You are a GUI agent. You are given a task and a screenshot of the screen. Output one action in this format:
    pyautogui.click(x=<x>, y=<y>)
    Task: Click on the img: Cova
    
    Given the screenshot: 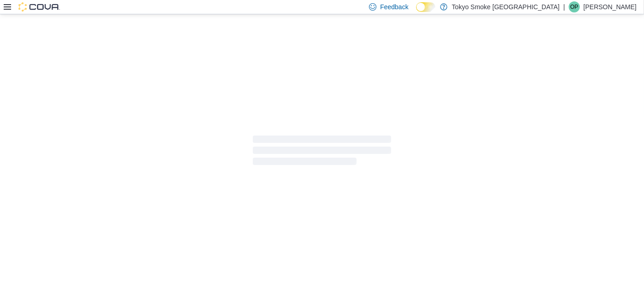 What is the action you would take?
    pyautogui.click(x=39, y=7)
    